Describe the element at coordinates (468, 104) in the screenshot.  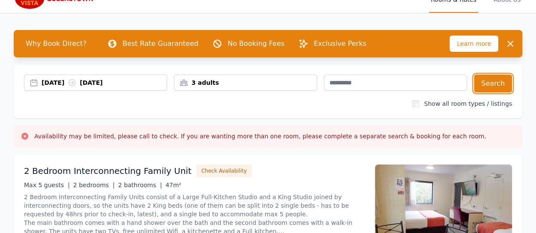
I see `label: Show all room types / listings` at that location.